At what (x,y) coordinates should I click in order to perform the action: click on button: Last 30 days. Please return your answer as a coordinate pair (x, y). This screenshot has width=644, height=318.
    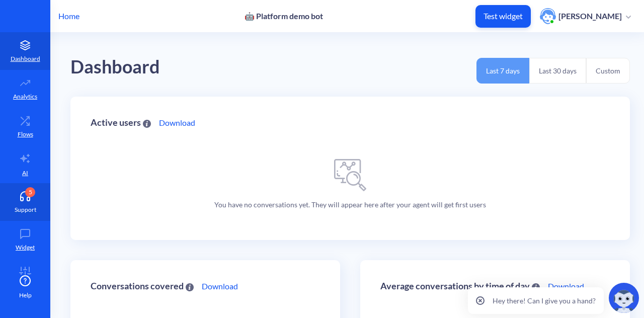
    Looking at the image, I should click on (558, 70).